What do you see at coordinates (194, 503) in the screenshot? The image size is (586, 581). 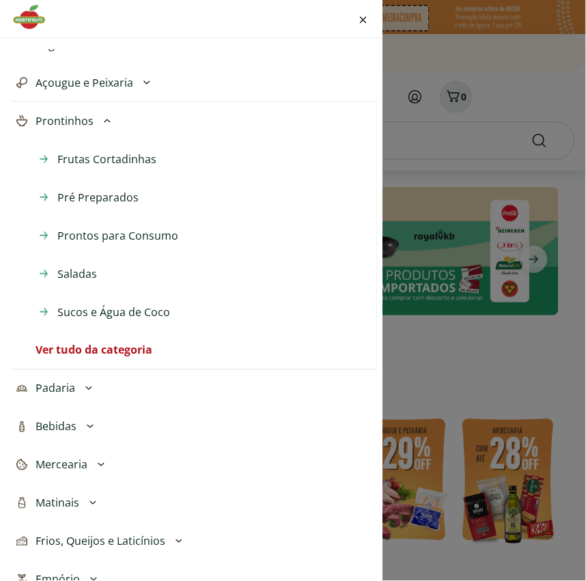 I see `button: Matinais` at bounding box center [194, 503].